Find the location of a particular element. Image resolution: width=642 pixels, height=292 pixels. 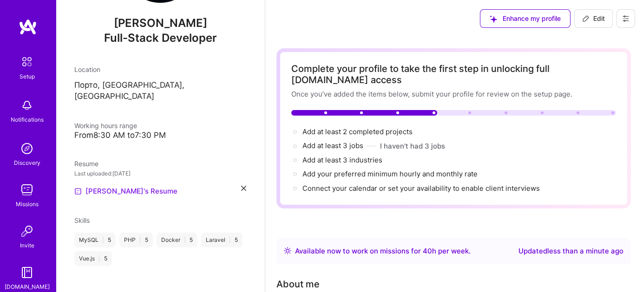

div: Laravel 5 is located at coordinates (222, 240).